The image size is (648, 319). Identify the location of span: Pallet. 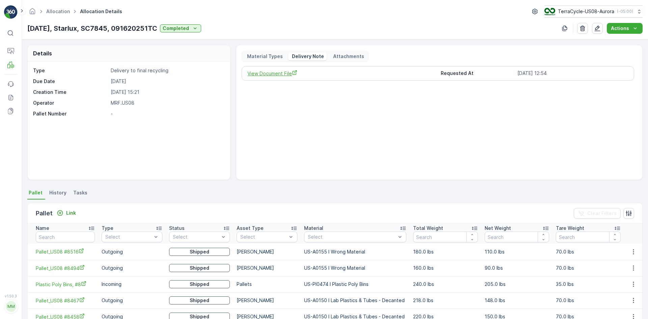
(35, 193).